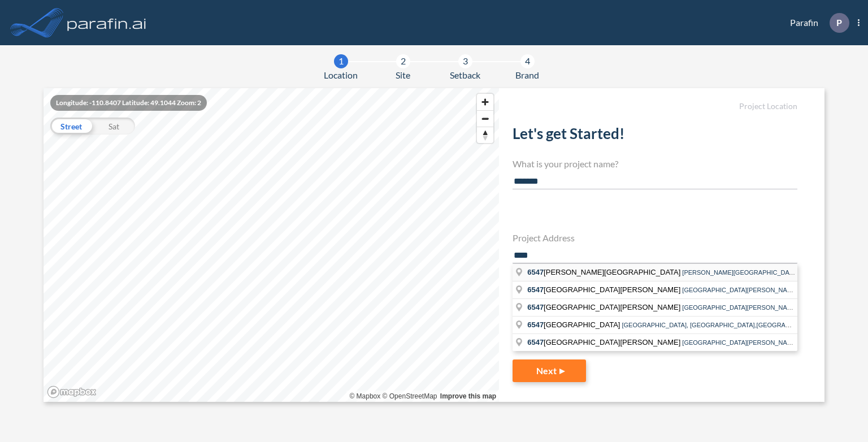  I want to click on h2: Let's get Started!, so click(654, 136).